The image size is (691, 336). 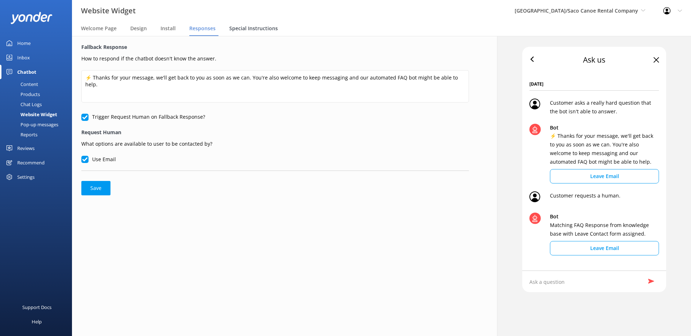 I want to click on div: Home, so click(x=24, y=43).